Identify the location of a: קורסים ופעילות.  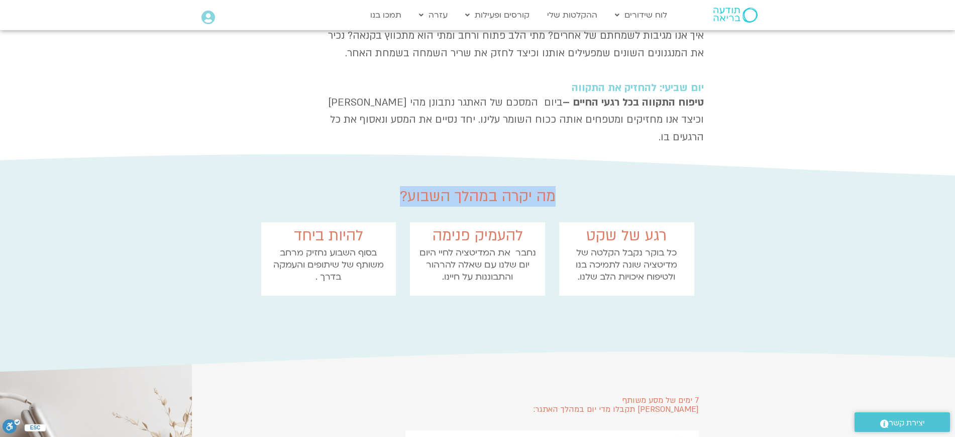
(497, 15).